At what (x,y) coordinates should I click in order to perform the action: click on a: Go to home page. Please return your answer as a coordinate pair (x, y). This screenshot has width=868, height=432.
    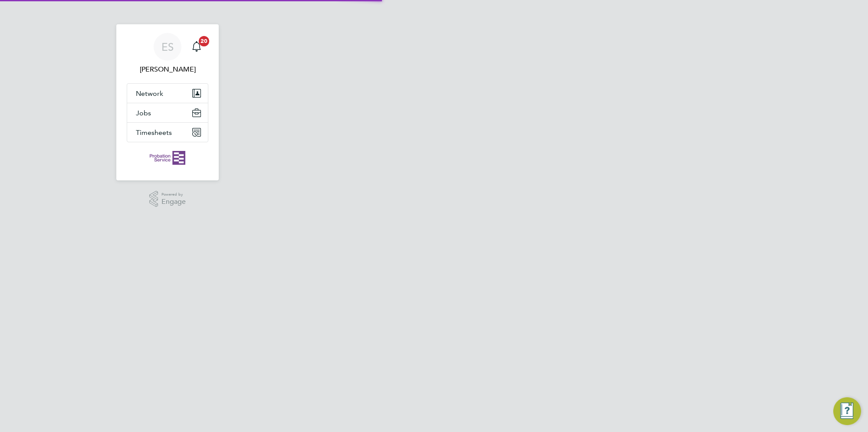
    Looking at the image, I should click on (168, 158).